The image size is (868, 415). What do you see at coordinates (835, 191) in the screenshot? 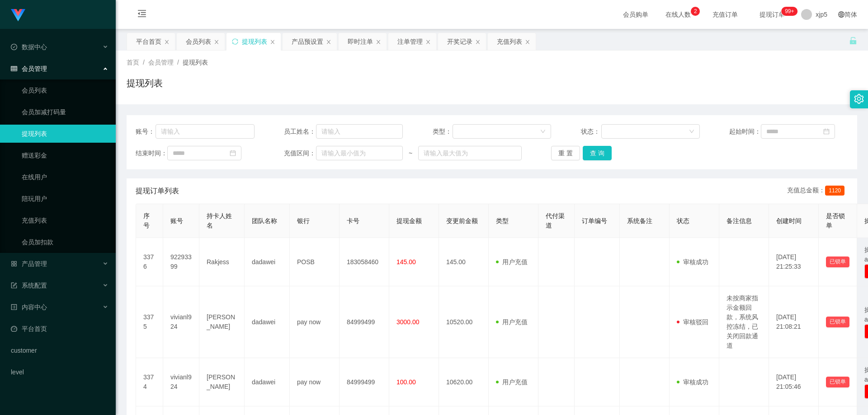
I see `span: 1120` at bounding box center [835, 191].